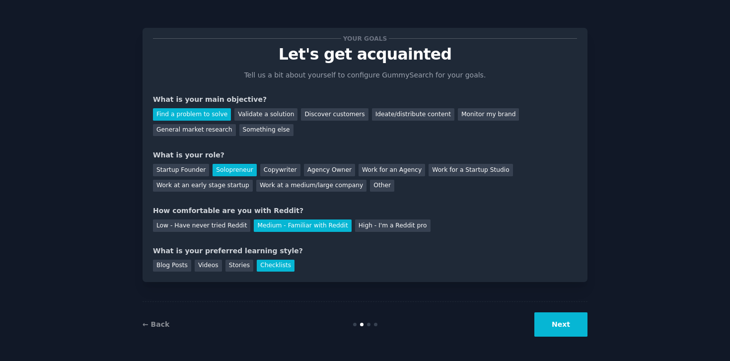 Image resolution: width=730 pixels, height=361 pixels. What do you see at coordinates (365, 211) in the screenshot?
I see `div: How comfortable are you with Reddit?` at bounding box center [365, 211].